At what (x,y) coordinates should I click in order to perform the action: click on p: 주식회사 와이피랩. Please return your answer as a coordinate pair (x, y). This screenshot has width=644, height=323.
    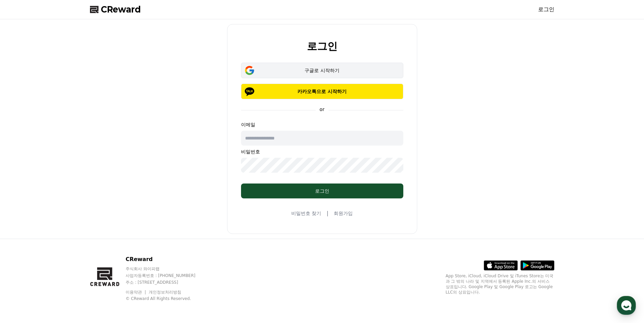
    Looking at the image, I should click on (167, 269).